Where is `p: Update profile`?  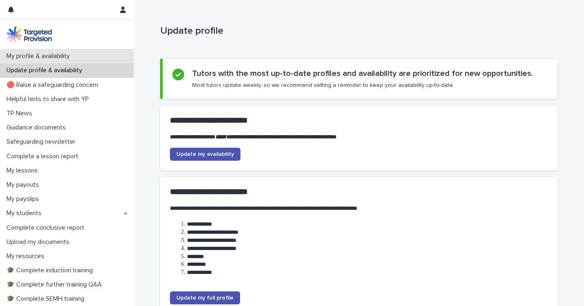 p: Update profile is located at coordinates (357, 31).